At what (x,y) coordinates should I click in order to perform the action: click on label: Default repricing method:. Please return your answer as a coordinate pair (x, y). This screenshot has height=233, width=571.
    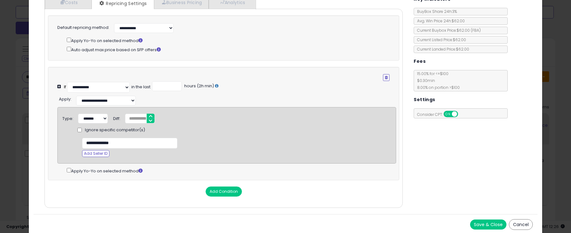
    Looking at the image, I should click on (83, 28).